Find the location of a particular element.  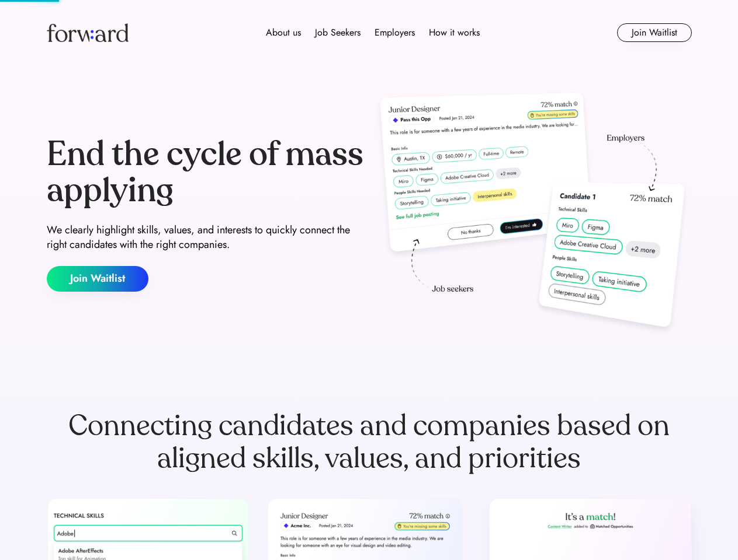

div: About us is located at coordinates (283, 32).